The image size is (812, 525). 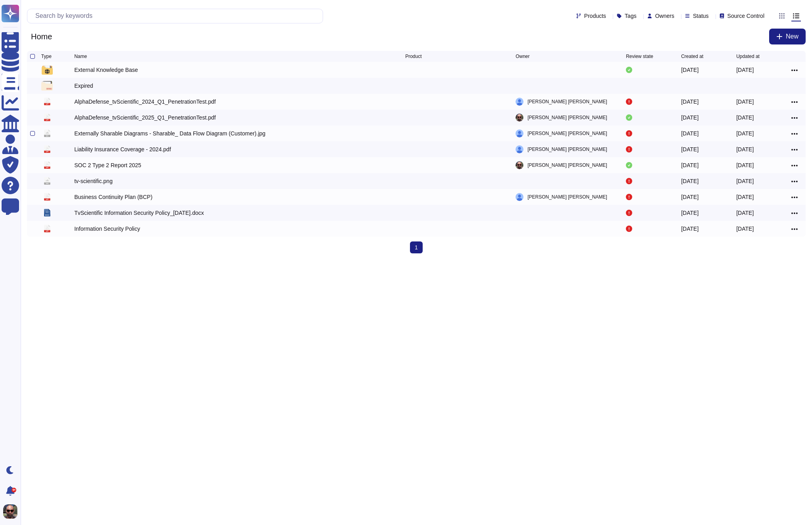 What do you see at coordinates (145, 102) in the screenshot?
I see `div: AlphaDefense_tvScientific_2024_Q1_PenetrationTest.pdf` at bounding box center [145, 102].